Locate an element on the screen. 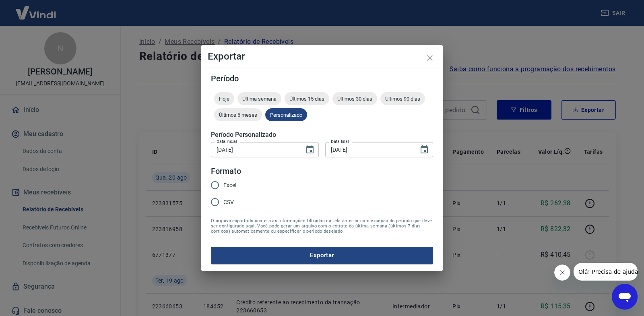 The height and width of the screenshot is (316, 644). button: close is located at coordinates (430, 58).